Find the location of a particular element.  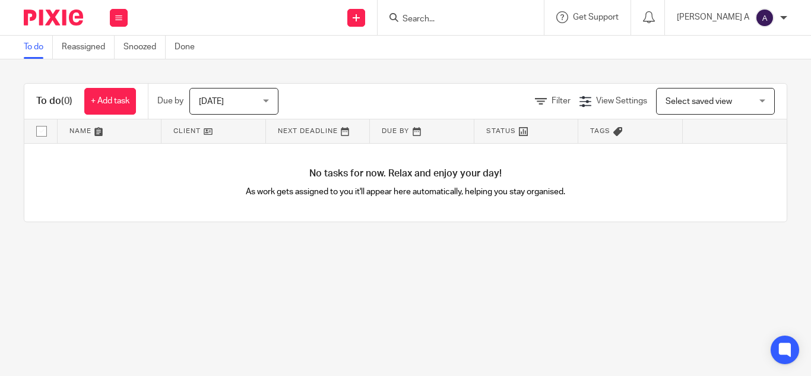

img: svg%3E is located at coordinates (765, 18).